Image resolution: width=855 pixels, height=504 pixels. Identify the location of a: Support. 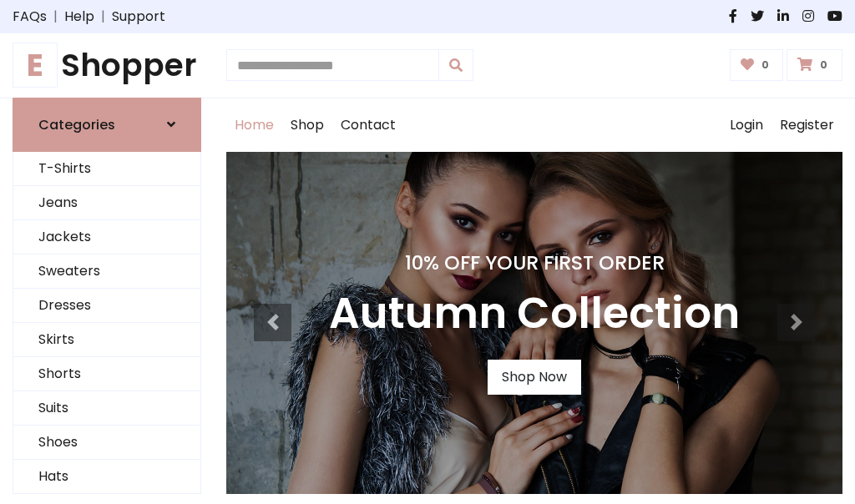
(139, 16).